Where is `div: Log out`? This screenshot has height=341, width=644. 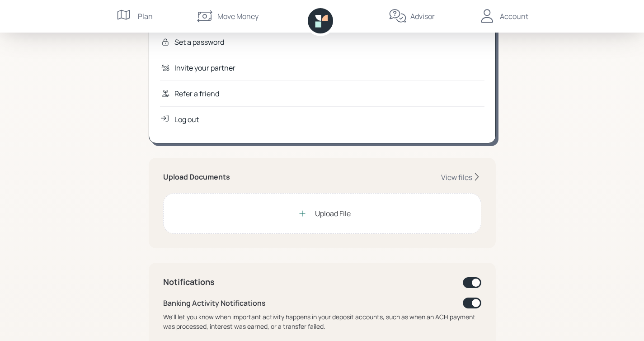
div: Log out is located at coordinates (187, 120).